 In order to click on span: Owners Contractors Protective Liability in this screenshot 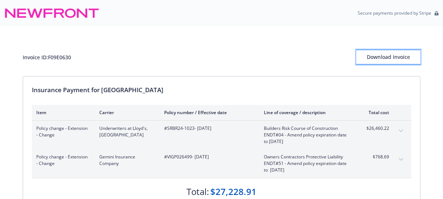, I will do `click(307, 157)`.